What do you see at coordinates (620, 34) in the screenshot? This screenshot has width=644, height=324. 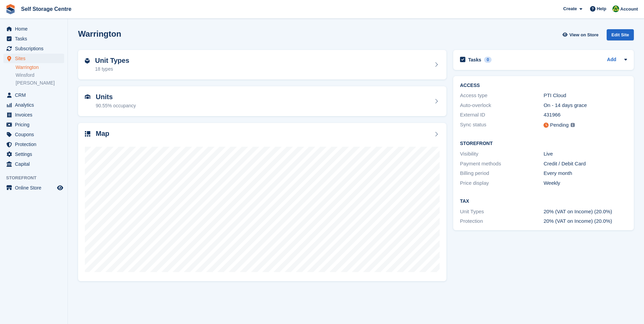 I see `div: Edit Site` at bounding box center [620, 34].